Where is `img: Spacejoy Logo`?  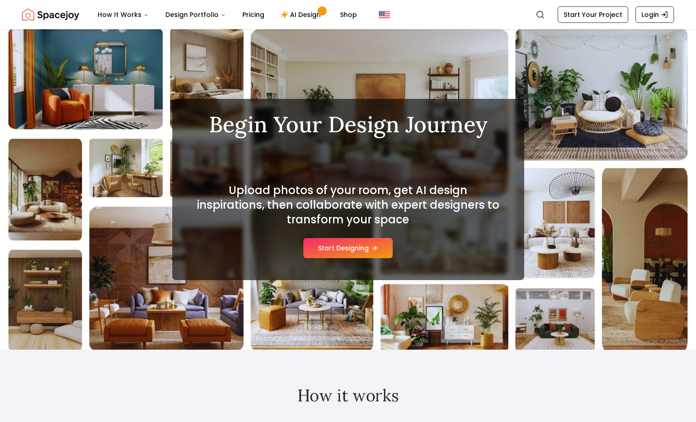 img: Spacejoy Logo is located at coordinates (50, 15).